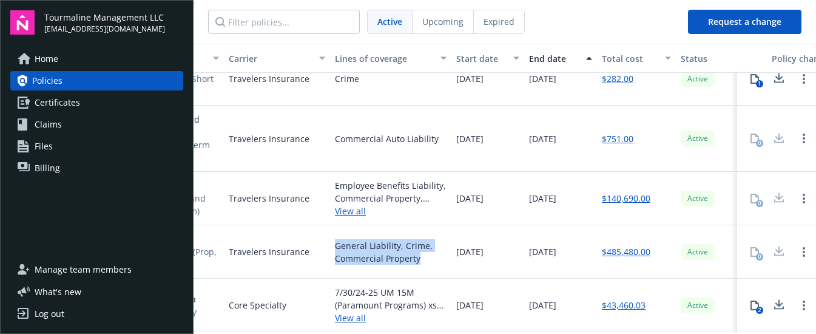 Image resolution: width=816 pixels, height=334 pixels. I want to click on div: Log out, so click(49, 314).